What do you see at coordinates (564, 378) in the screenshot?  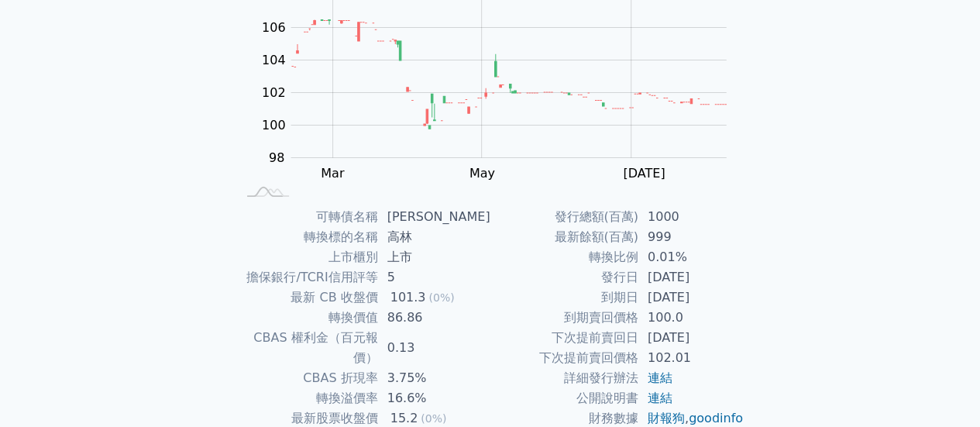 I see `td: 詳細發行辦法` at bounding box center [564, 378].